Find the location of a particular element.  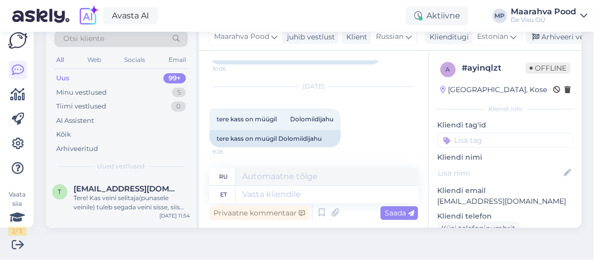

span: Saada is located at coordinates (400, 213).